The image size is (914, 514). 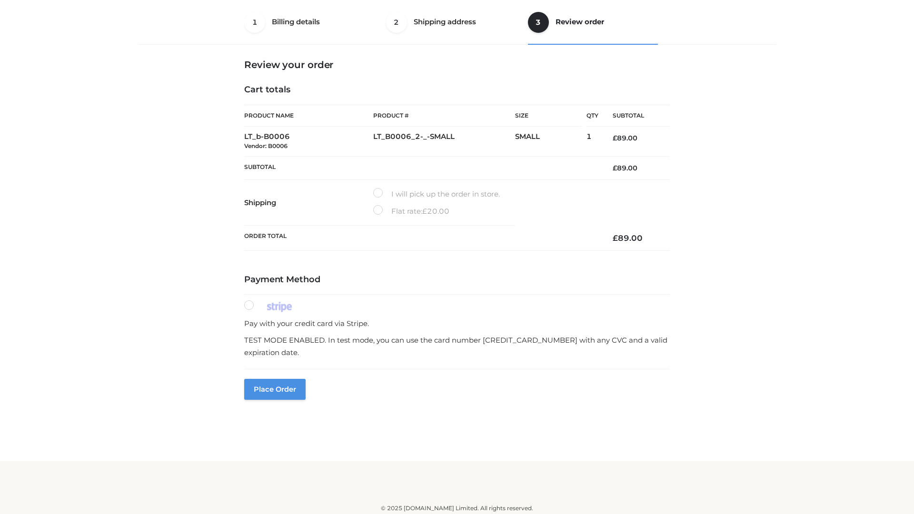 I want to click on label: I will pick up the order in store., so click(x=436, y=194).